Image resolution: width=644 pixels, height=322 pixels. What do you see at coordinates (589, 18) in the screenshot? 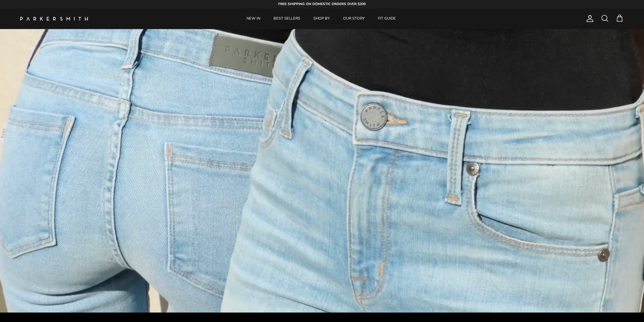
I see `a: Account` at bounding box center [589, 18].